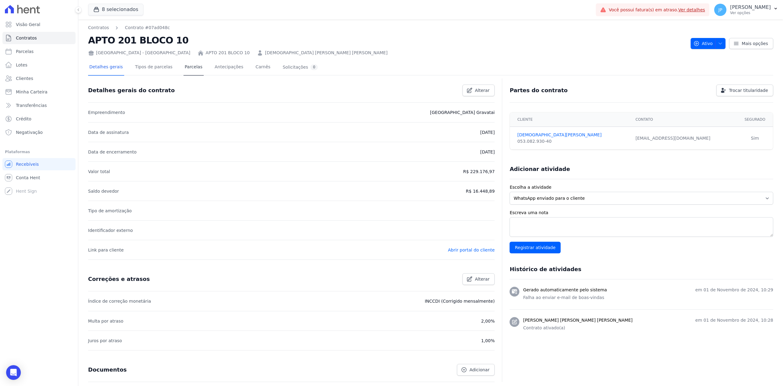 This screenshot has width=783, height=386. I want to click on input: Registrar atividade, so click(535, 247).